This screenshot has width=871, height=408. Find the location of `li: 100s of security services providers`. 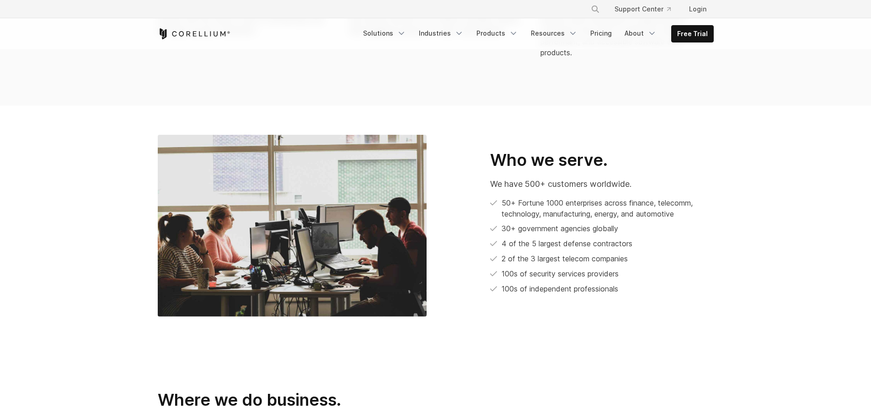

li: 100s of security services providers is located at coordinates (602, 274).